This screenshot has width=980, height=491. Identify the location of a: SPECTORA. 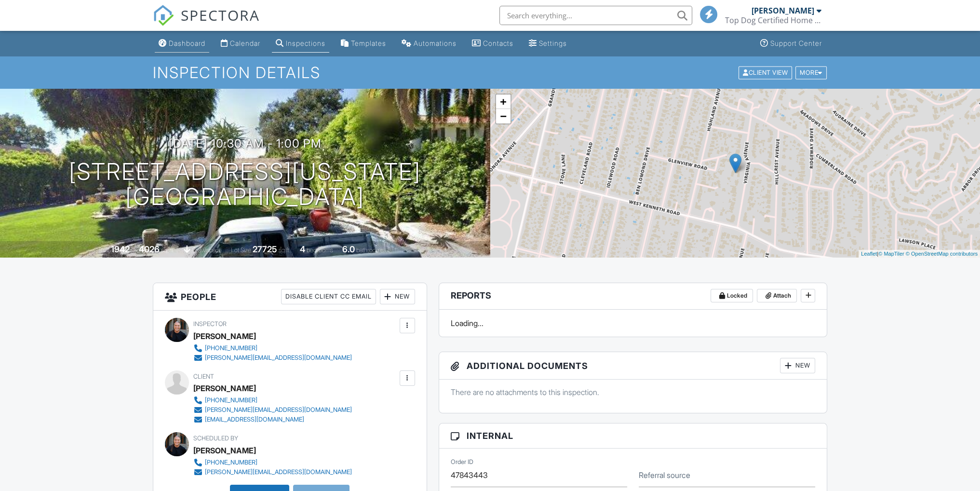
(206, 23).